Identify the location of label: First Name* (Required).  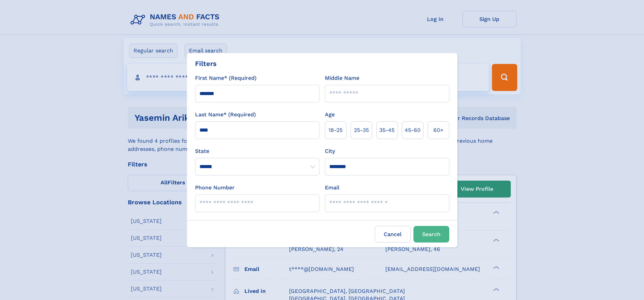
(226, 78).